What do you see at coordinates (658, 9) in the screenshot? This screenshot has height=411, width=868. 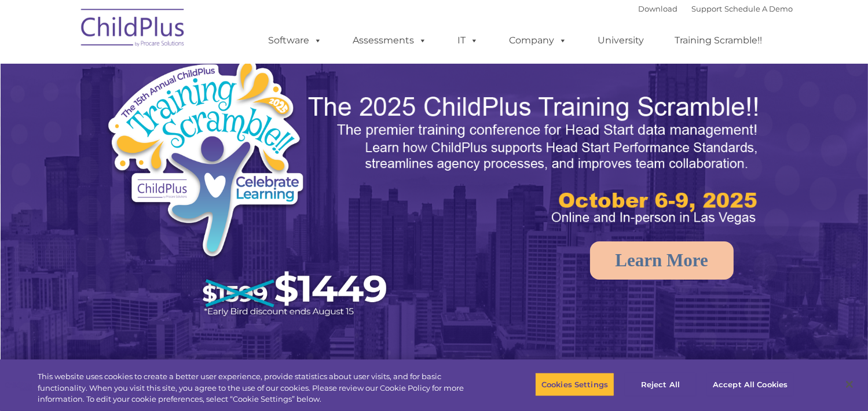 I see `a: Download` at bounding box center [658, 9].